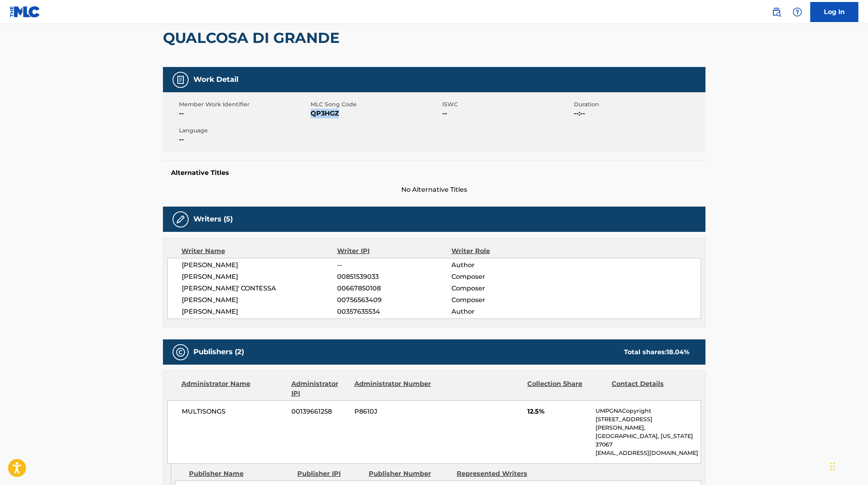 Image resolution: width=868 pixels, height=485 pixels. Describe the element at coordinates (181, 80) in the screenshot. I see `img: Work Detail` at that location.